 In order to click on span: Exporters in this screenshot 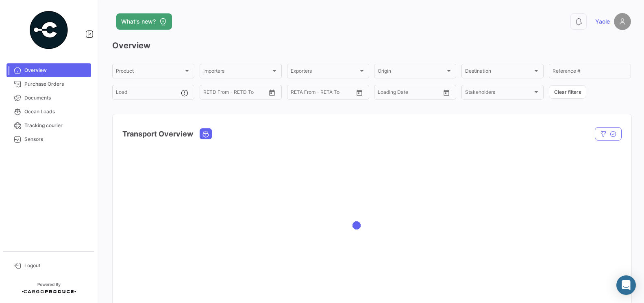, I will do `click(324, 73)`.